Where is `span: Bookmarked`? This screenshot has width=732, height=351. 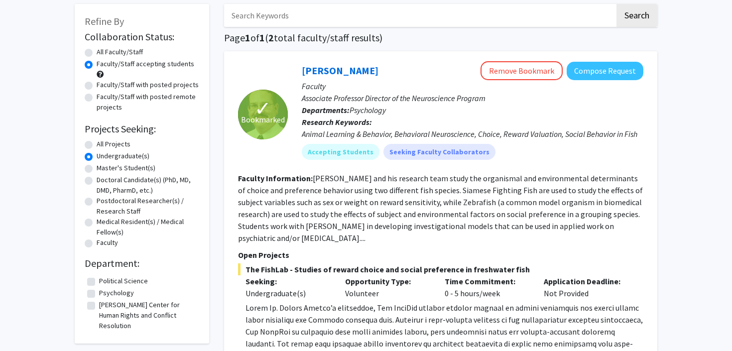 span: Bookmarked is located at coordinates (263, 120).